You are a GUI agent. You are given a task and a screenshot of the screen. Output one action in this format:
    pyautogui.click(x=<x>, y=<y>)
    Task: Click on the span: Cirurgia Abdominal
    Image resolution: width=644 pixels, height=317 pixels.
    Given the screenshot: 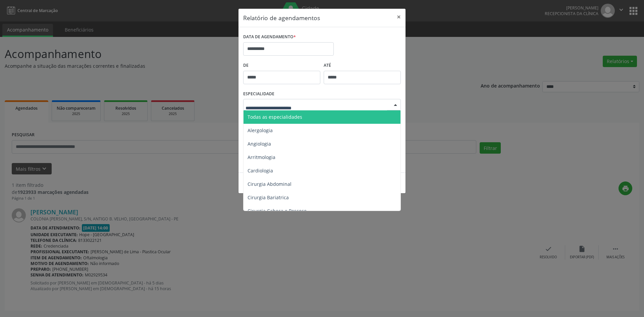 What is the action you would take?
    pyautogui.click(x=269, y=184)
    